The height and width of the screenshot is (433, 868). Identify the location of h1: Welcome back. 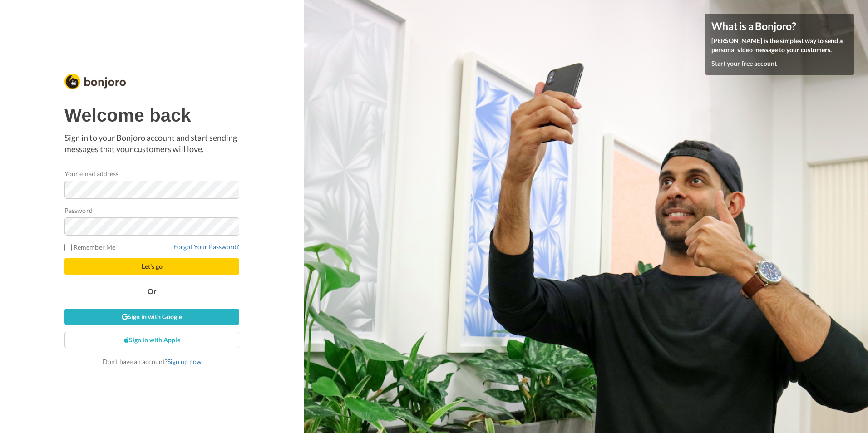
(152, 115).